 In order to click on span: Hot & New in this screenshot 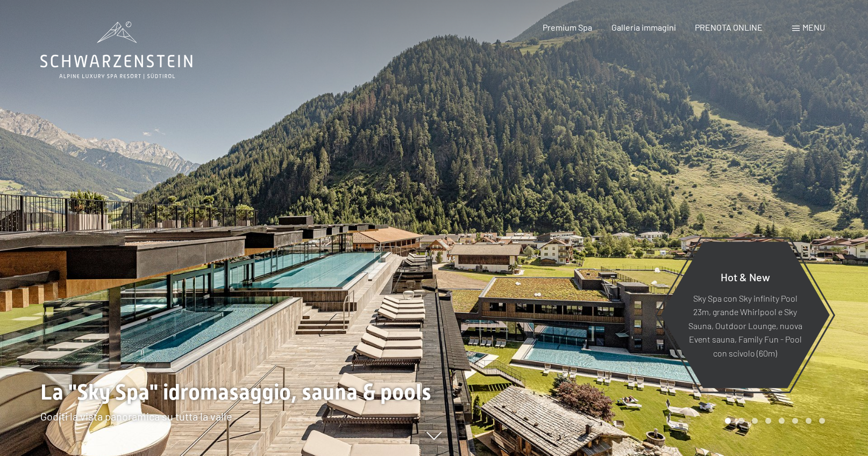, I will do `click(745, 277)`.